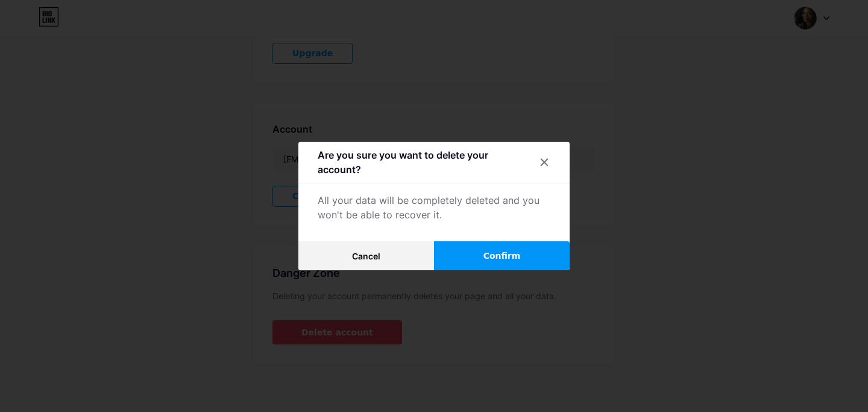 This screenshot has height=412, width=868. What do you see at coordinates (502, 256) in the screenshot?
I see `span: Confirm` at bounding box center [502, 256].